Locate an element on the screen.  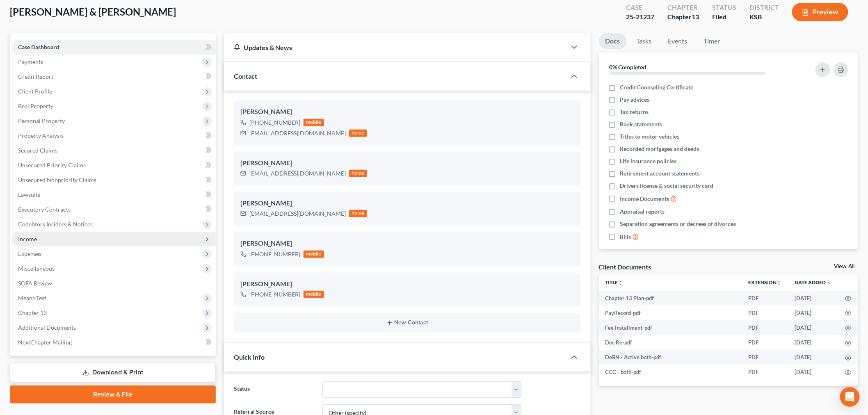
span: Chapter 13 is located at coordinates (32, 313).